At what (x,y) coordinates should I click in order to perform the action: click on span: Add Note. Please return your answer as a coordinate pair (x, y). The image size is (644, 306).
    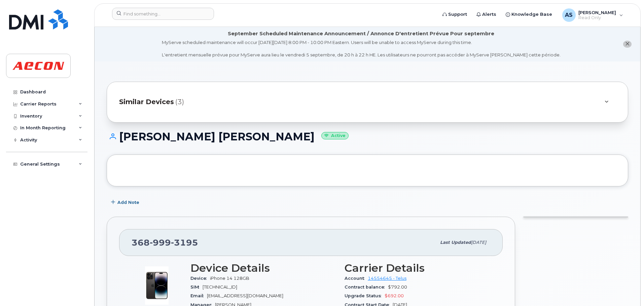
    Looking at the image, I should click on (128, 202).